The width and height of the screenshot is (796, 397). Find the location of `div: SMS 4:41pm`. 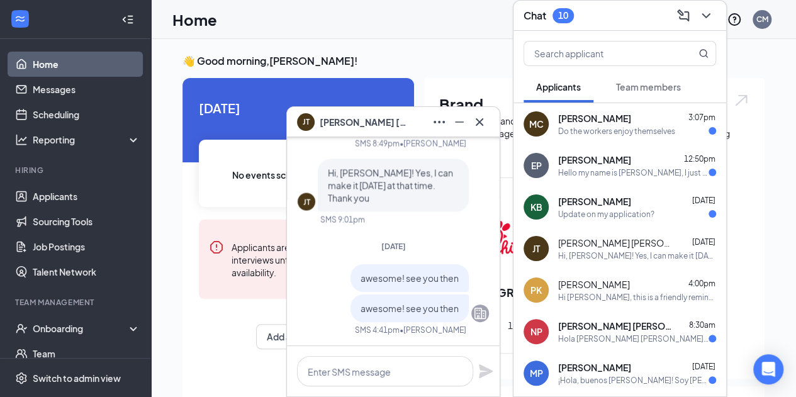

div: SMS 4:41pm is located at coordinates (377, 330).